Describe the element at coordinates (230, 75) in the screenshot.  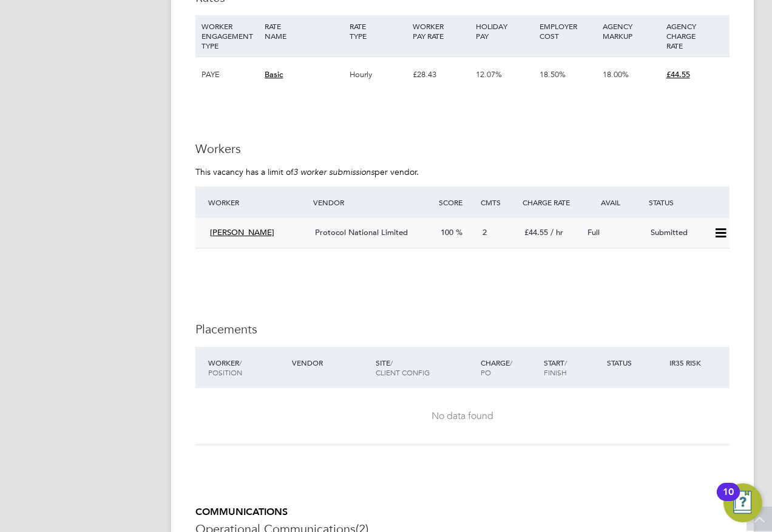
I see `div: PAYE` at that location.